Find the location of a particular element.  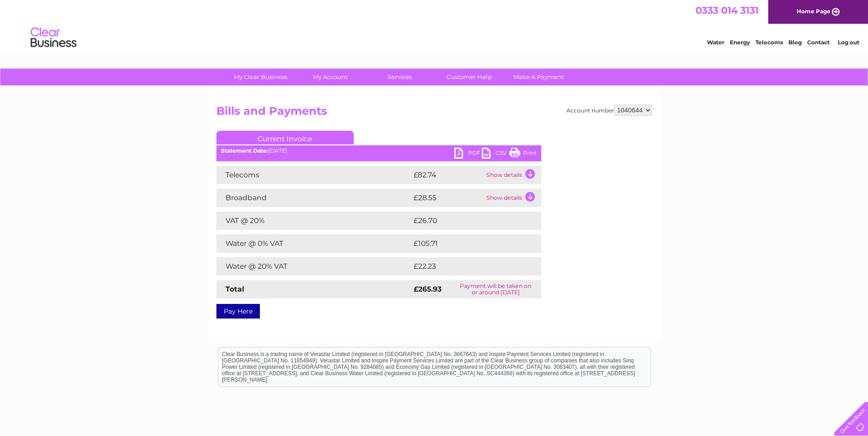

a: Customer Help is located at coordinates (469, 77).